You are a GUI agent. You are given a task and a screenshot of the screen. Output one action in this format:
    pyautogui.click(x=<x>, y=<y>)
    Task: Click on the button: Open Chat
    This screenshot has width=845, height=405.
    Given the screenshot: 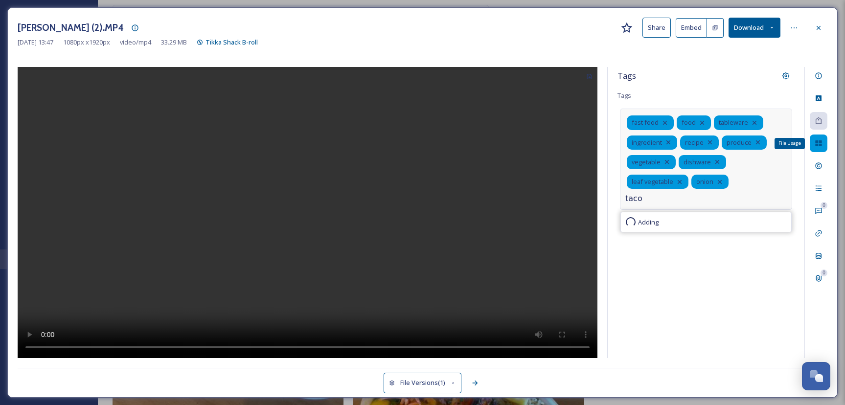 What is the action you would take?
    pyautogui.click(x=816, y=376)
    